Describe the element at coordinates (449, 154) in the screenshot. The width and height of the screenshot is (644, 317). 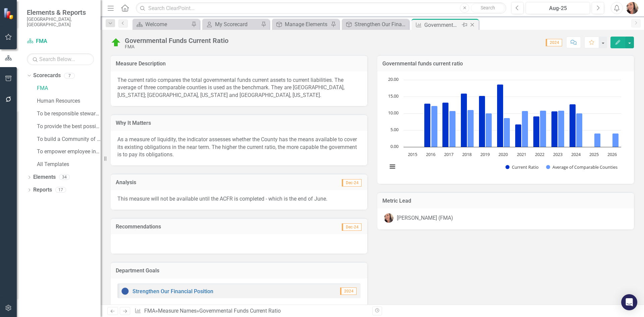
I see `text: 2017` at that location.